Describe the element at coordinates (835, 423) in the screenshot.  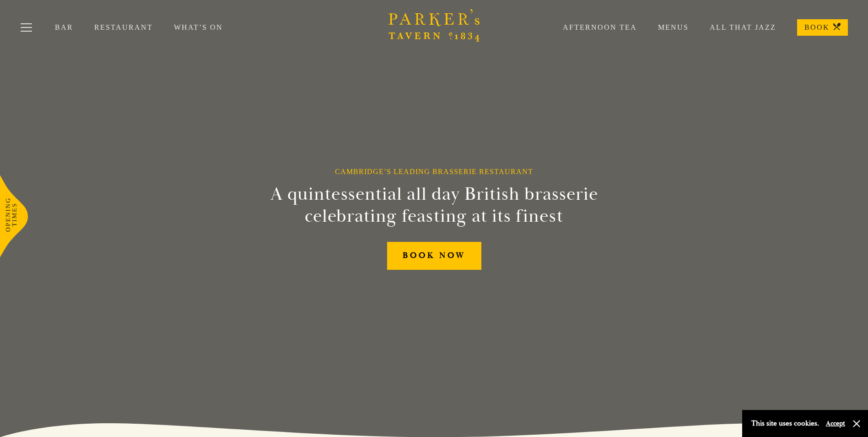
I see `button: Accept` at that location.